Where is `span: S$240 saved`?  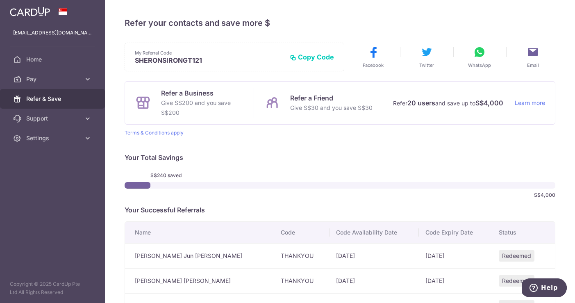
span: S$240 saved is located at coordinates (172, 176).